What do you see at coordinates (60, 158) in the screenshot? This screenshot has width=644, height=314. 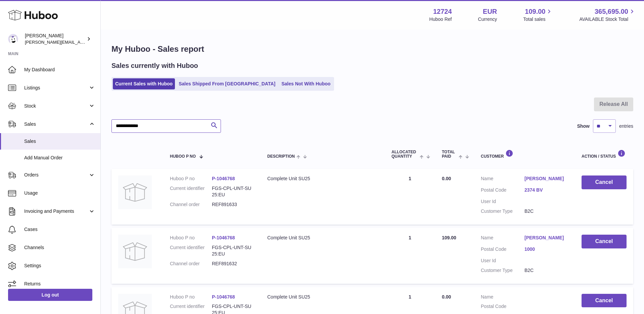 I see `span: Add Manual Order` at bounding box center [60, 158].